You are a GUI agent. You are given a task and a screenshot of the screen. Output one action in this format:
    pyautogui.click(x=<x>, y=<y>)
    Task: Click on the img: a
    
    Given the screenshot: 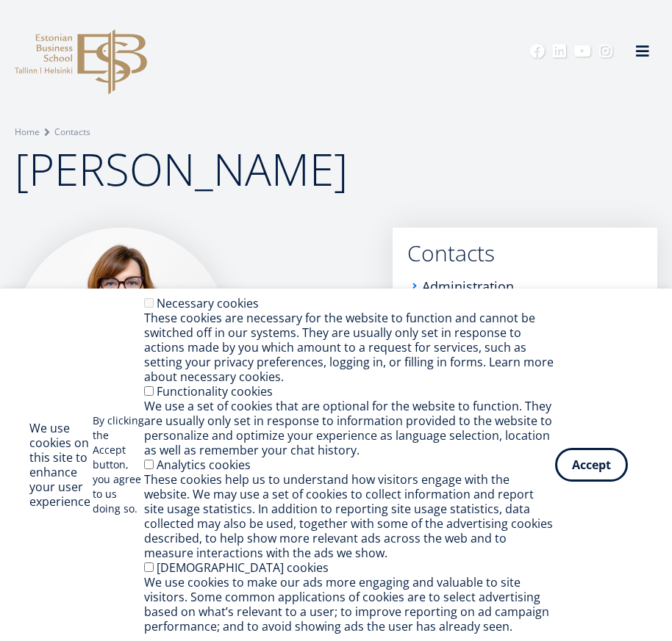 What is the action you would take?
    pyautogui.click(x=121, y=334)
    